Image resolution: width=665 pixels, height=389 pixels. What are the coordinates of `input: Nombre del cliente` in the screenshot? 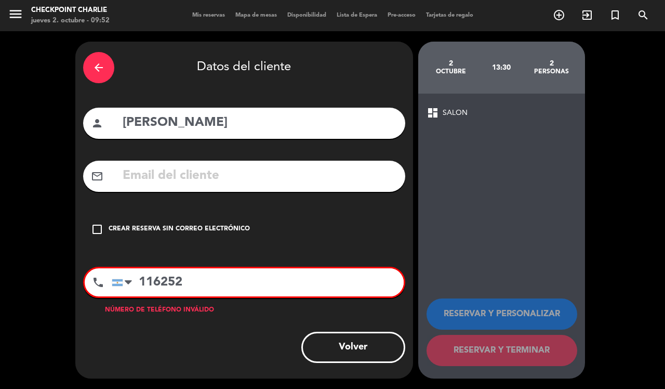 It's located at (259, 123).